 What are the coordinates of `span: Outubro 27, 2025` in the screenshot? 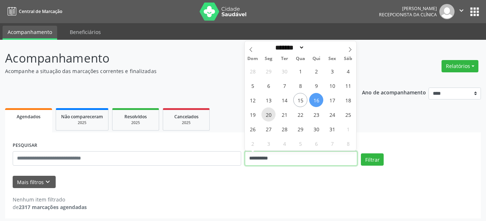 It's located at (268, 129).